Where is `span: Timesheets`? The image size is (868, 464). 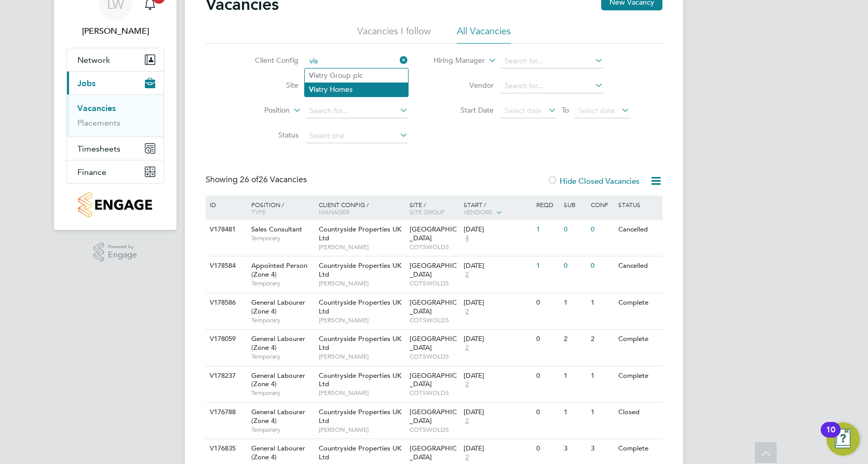
span: Timesheets is located at coordinates (98, 149).